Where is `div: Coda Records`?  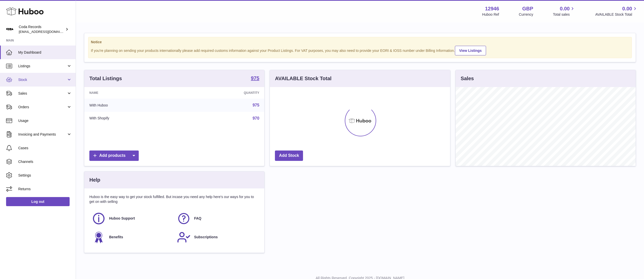 div: Coda Records is located at coordinates (42, 29).